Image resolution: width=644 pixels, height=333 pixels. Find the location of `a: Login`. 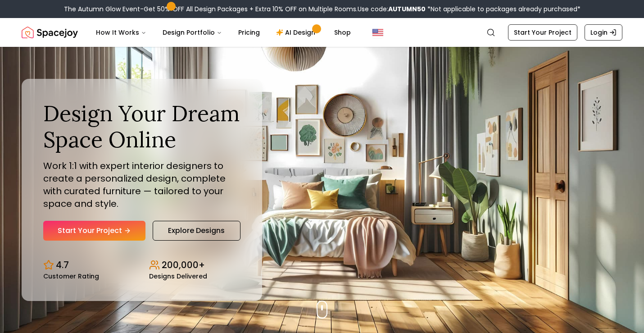

a: Login is located at coordinates (603, 32).